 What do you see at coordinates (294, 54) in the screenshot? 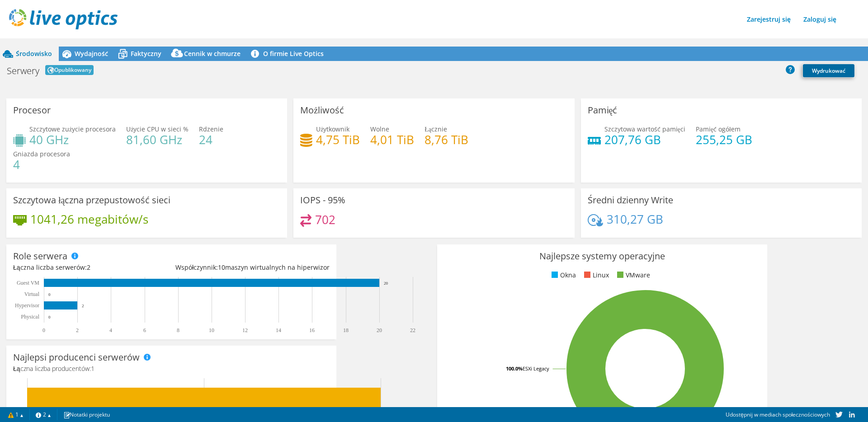
I see `font: O firmie Live Optics` at bounding box center [294, 54].